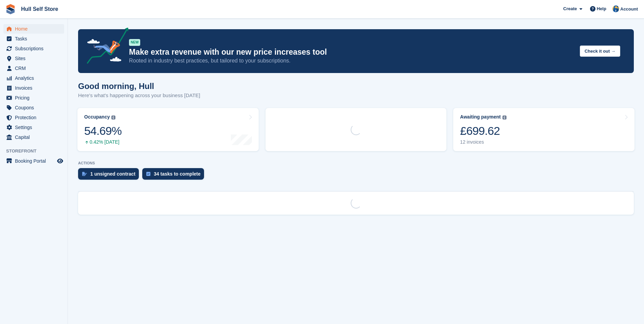 Image resolution: width=644 pixels, height=324 pixels. Describe the element at coordinates (35, 29) in the screenshot. I see `span: Home` at that location.